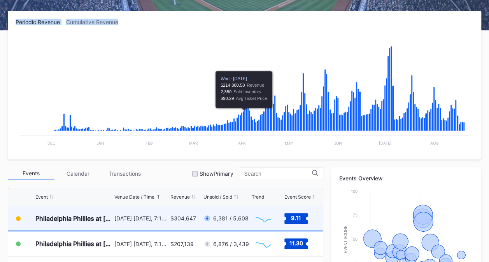 The width and height of the screenshot is (489, 262). I want to click on div: Event, so click(42, 197).